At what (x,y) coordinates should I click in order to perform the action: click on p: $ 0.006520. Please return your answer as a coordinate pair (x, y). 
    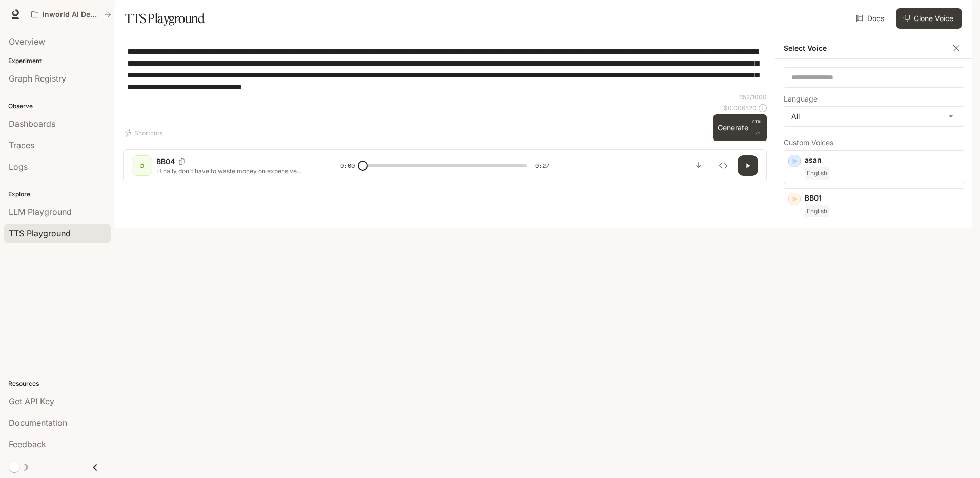
    Looking at the image, I should click on (740, 108).